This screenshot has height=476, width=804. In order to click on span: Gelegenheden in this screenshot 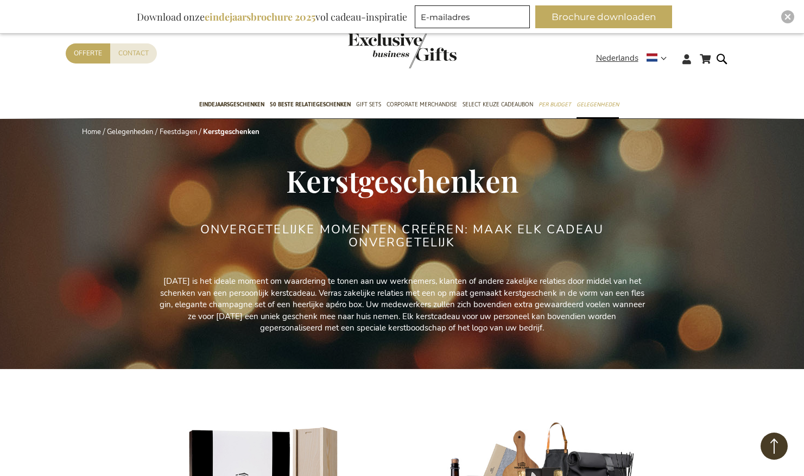, I will do `click(598, 104)`.